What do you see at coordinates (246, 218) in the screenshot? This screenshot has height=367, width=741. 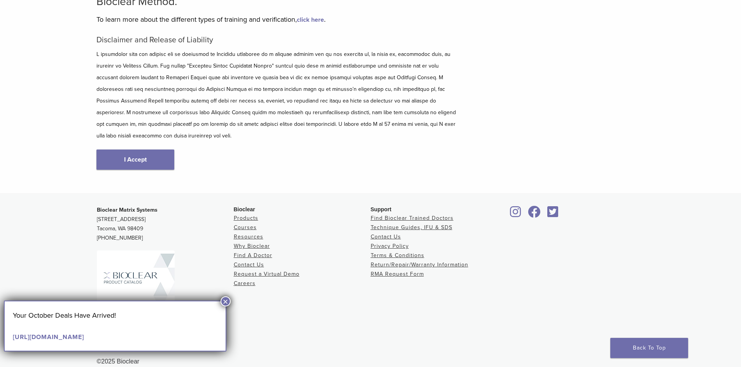 I see `a: Products` at bounding box center [246, 218].